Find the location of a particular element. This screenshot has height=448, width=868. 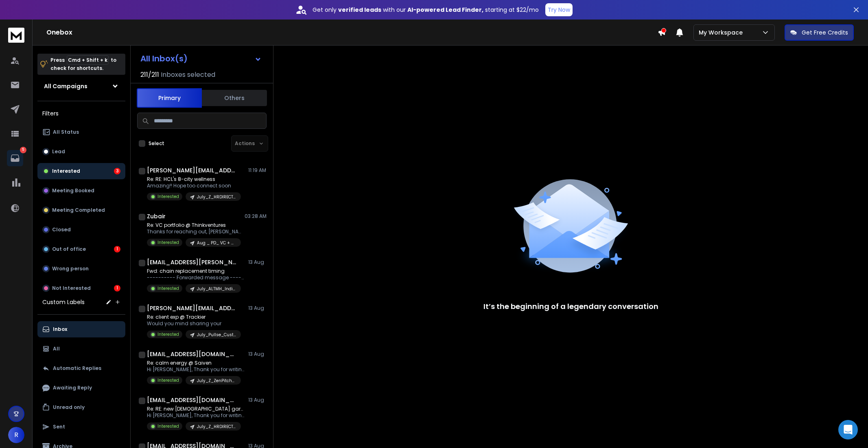

button: Automatic Replies is located at coordinates (82, 368).